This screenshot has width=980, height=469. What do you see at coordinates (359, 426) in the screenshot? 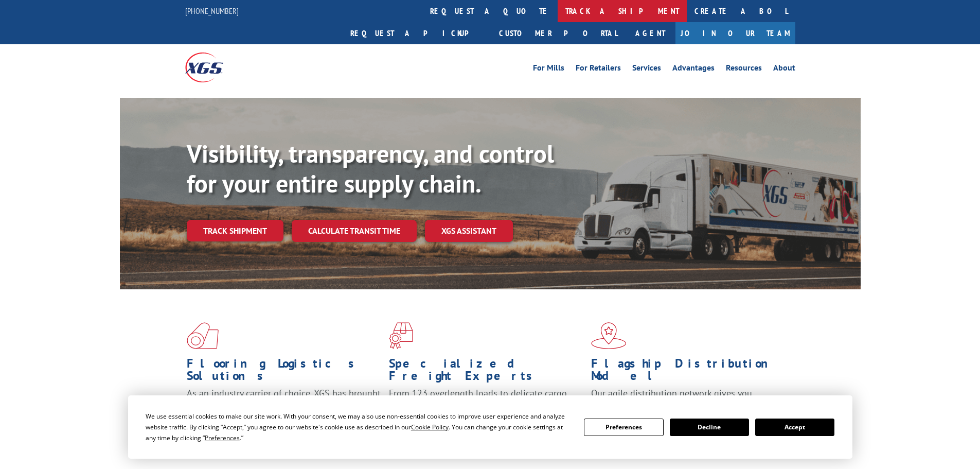
I see `div: We use essential cookies to make our site work. With your consent, we may also use non-essential ...` at bounding box center [359, 426].